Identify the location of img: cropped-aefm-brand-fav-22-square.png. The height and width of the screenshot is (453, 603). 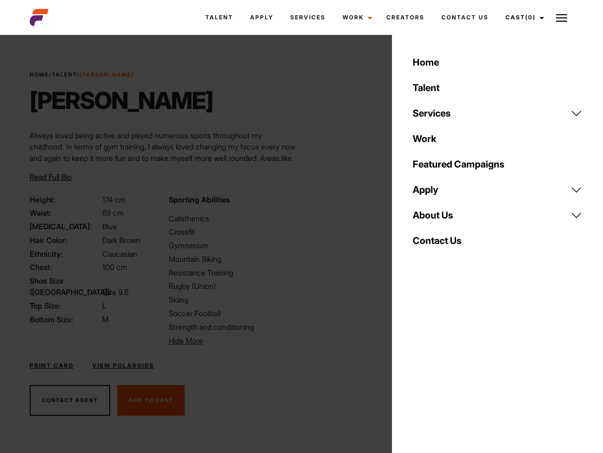
(39, 17).